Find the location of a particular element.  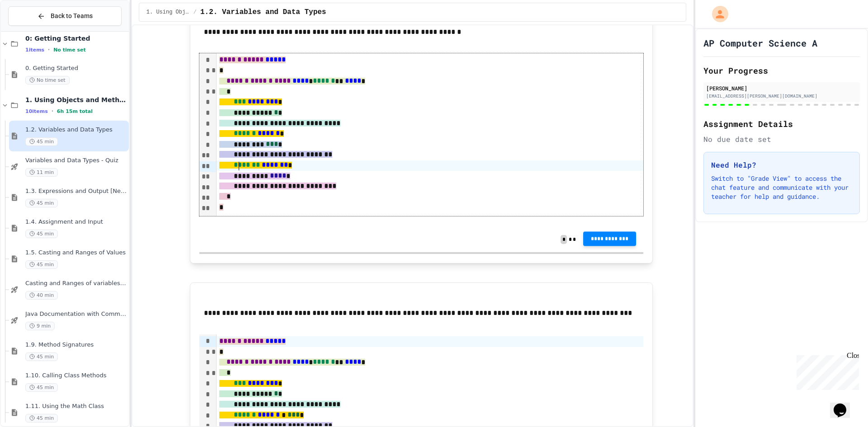

span: 1 items is located at coordinates (35, 50).